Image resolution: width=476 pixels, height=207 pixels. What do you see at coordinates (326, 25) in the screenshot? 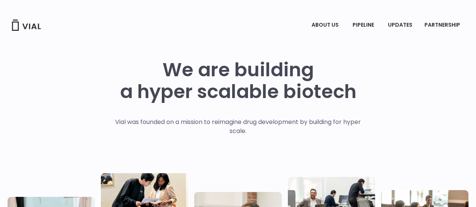
I see `a: ABOUT USMenu Toggle` at bounding box center [326, 25].